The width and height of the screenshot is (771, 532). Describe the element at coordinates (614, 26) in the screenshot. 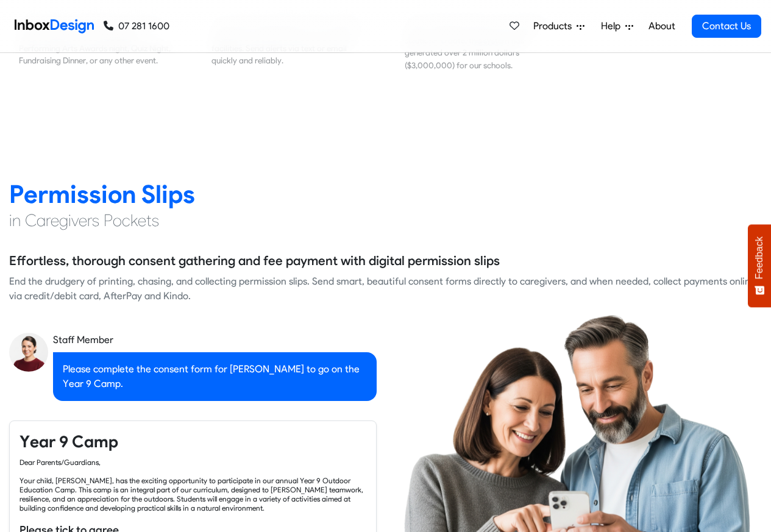

I see `span: Help` at that location.